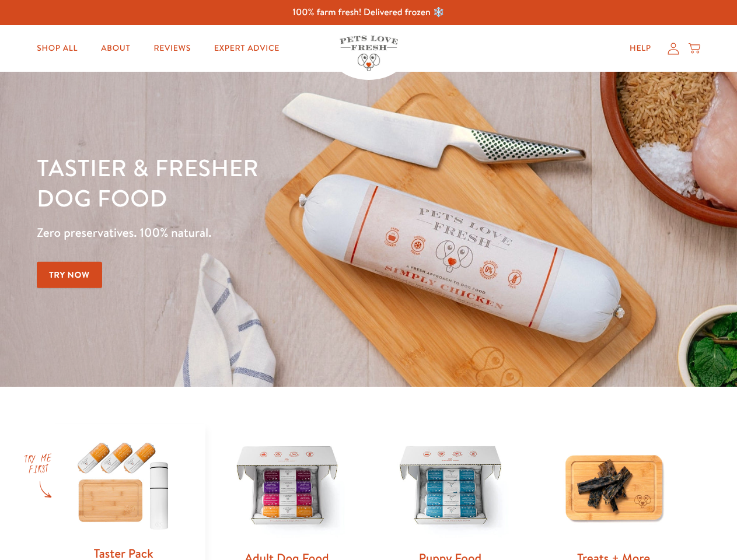 This screenshot has width=737, height=560. I want to click on h1: Tastier & fresher dog food, so click(258, 182).